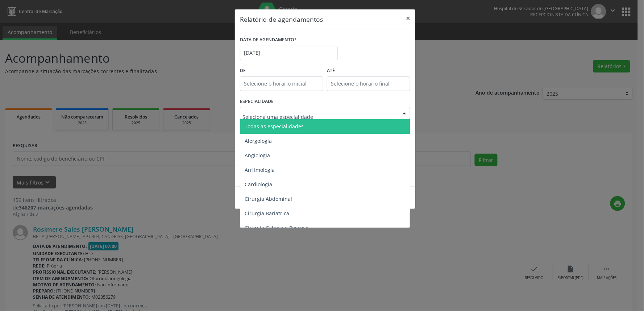 The image size is (644, 311). I want to click on input: Seleciona uma especialidade, so click(319, 116).